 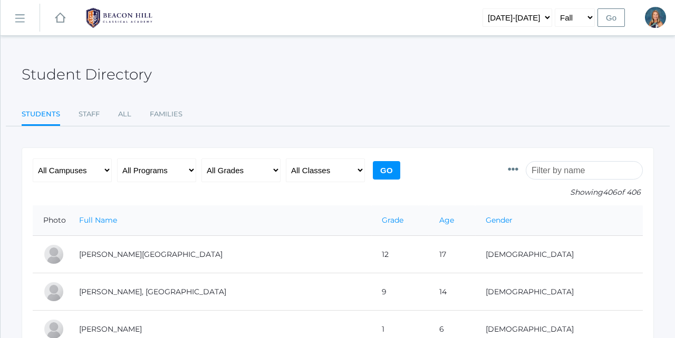 What do you see at coordinates (98, 220) in the screenshot?
I see `a: Full Name` at bounding box center [98, 220].